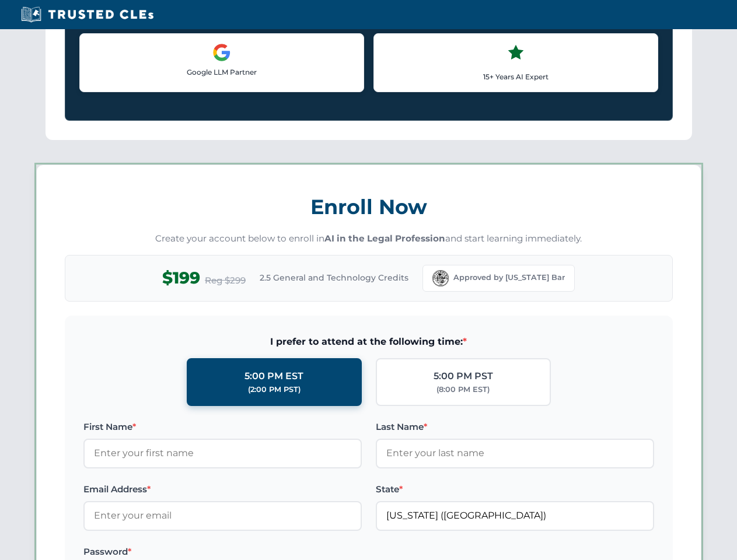 The width and height of the screenshot is (737, 560). Describe the element at coordinates (275, 390) in the screenshot. I see `div: (2:00 PM PST)` at that location.